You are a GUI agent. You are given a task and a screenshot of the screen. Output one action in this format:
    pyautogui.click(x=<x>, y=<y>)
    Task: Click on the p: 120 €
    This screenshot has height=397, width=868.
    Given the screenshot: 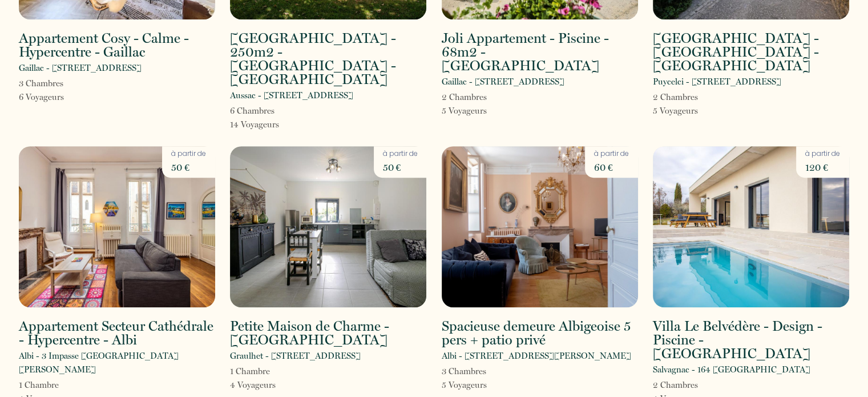 What is the action you would take?
    pyautogui.click(x=822, y=168)
    